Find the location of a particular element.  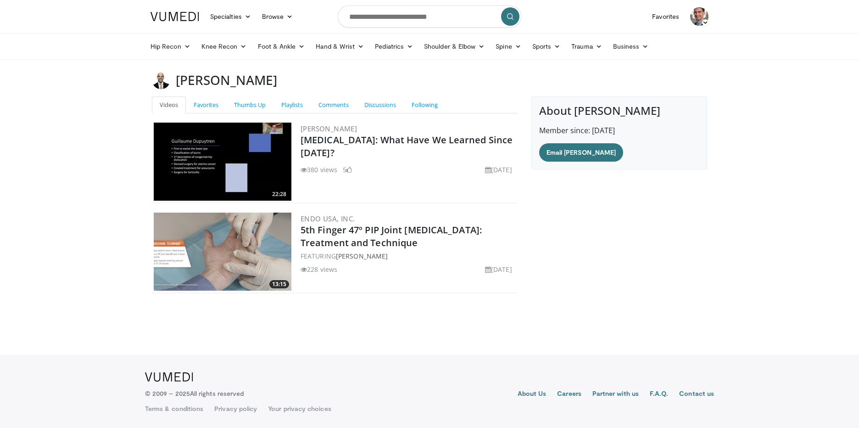

a: Your privacy choices is located at coordinates (299, 409).